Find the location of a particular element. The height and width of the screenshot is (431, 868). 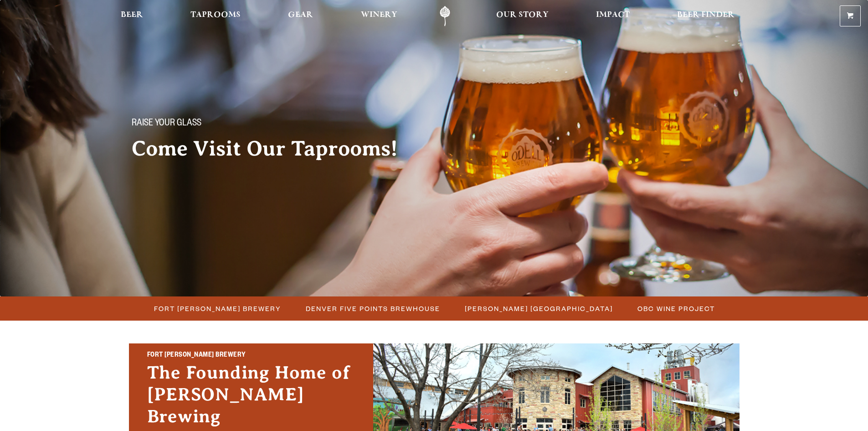

a: Winery is located at coordinates (379, 16).